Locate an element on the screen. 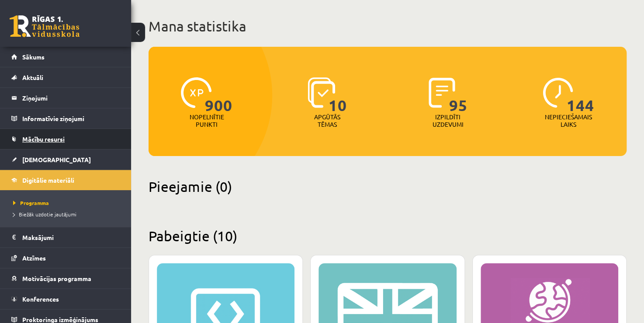 This screenshot has width=644, height=323. span: Biežāk uzdotie jautājumi is located at coordinates (45, 214).